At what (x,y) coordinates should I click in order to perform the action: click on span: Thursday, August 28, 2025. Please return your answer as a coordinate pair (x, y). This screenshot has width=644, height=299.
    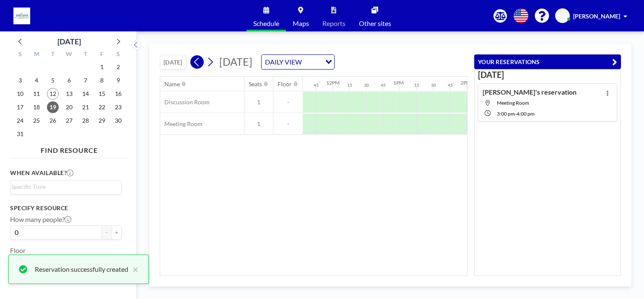
    Looking at the image, I should click on (85, 121).